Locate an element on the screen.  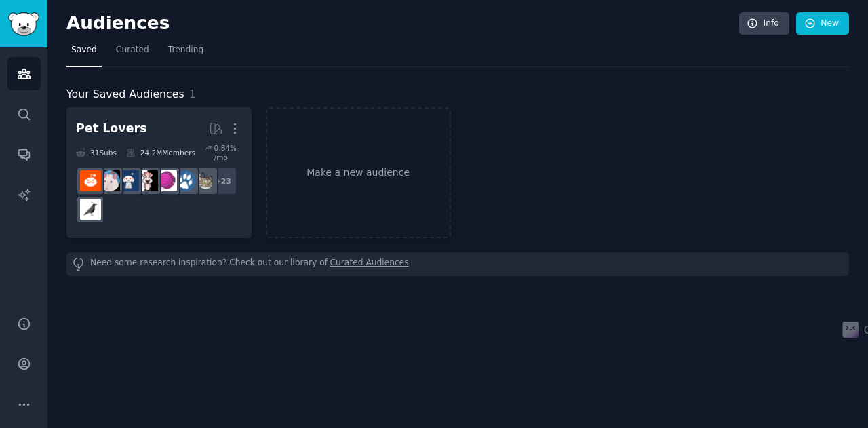
a: Saved is located at coordinates (84, 53).